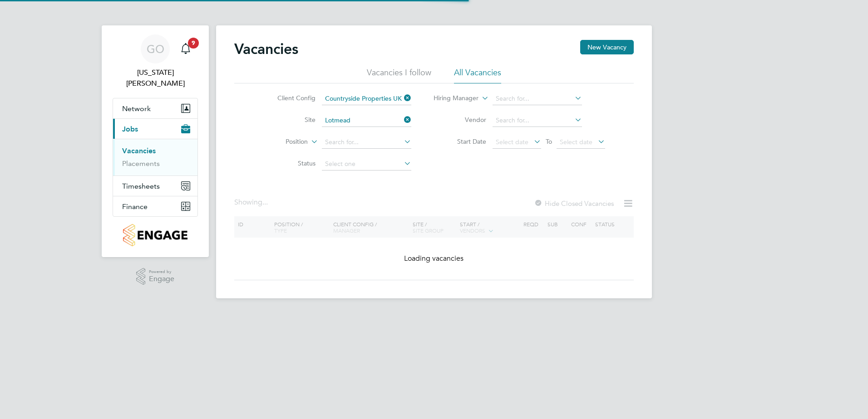 The image size is (868, 419). I want to click on span: 9, so click(194, 43).